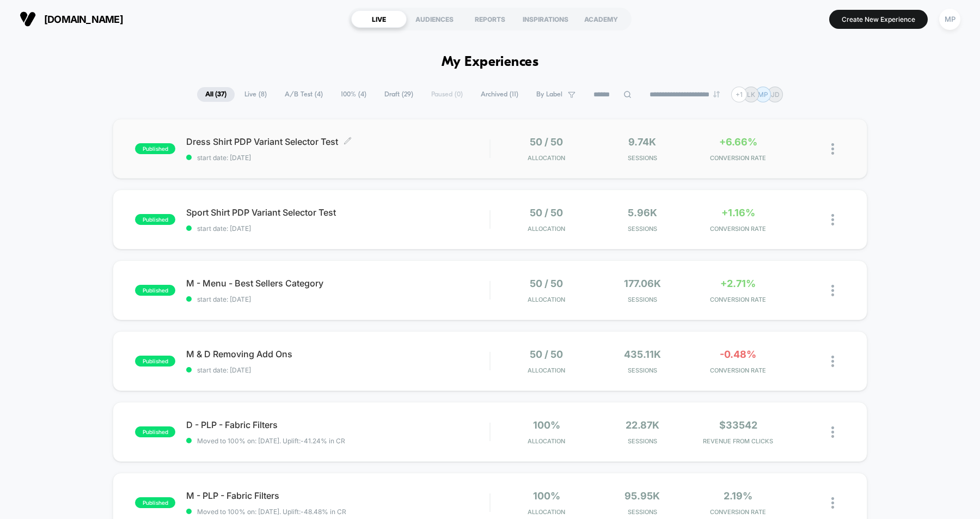  What do you see at coordinates (716, 94) in the screenshot?
I see `img: end` at bounding box center [716, 94].